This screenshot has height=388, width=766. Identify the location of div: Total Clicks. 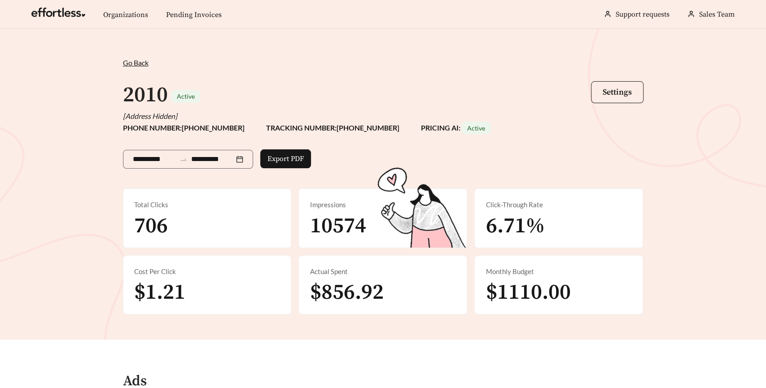
(207, 205).